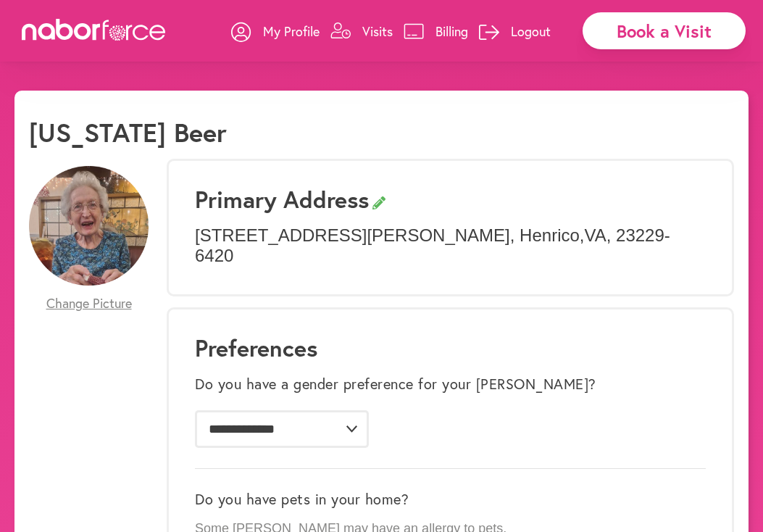 This screenshot has width=763, height=532. I want to click on a: Billing, so click(436, 31).